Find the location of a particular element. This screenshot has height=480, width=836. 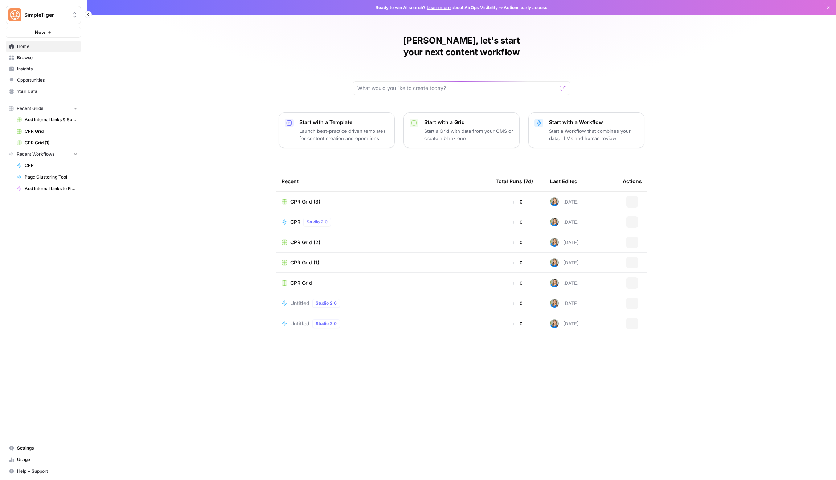

span: SimpleTiger is located at coordinates (46, 15).